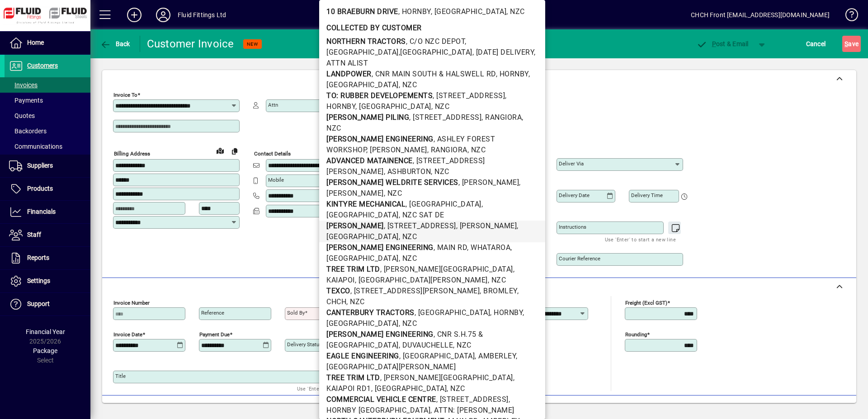 The image size is (868, 419). What do you see at coordinates (422, 215) in the screenshot?
I see `span: , NZC SAT DE` at bounding box center [422, 215].